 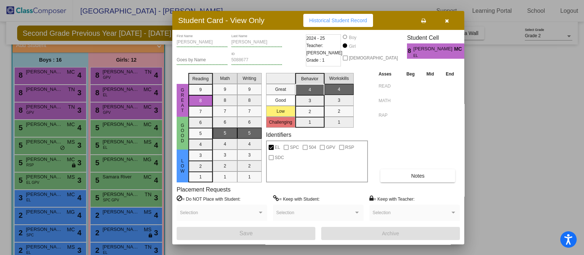 What do you see at coordinates (410, 74) in the screenshot?
I see `th: Beg` at bounding box center [410, 74].